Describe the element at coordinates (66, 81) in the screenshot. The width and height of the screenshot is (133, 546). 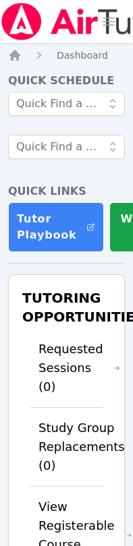
I see `h4: Quick Schedule` at that location.